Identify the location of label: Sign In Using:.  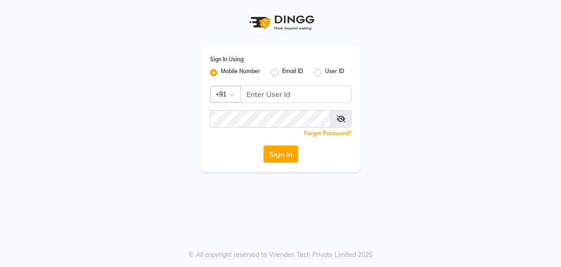
(227, 59).